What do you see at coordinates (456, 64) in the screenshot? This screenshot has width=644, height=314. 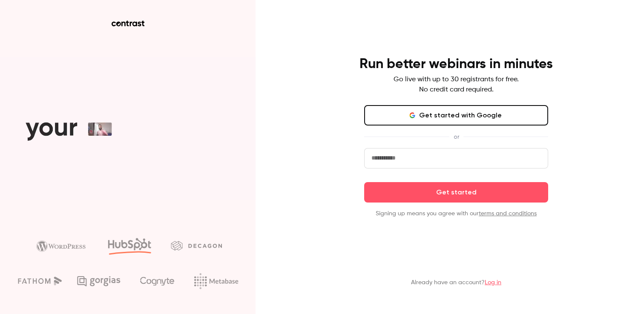 I see `h4: Run better webinars in minutes` at bounding box center [456, 64].